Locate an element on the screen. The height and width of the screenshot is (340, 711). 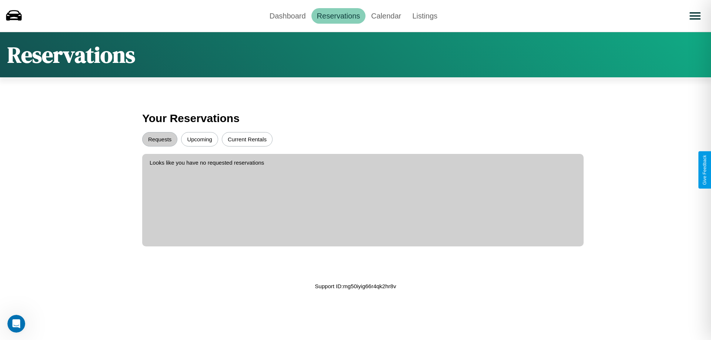
button: Open menu is located at coordinates (695, 16).